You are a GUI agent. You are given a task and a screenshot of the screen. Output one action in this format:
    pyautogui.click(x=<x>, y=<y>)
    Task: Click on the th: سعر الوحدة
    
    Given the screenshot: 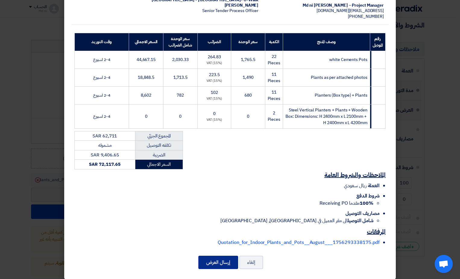 What is the action you would take?
    pyautogui.click(x=248, y=42)
    